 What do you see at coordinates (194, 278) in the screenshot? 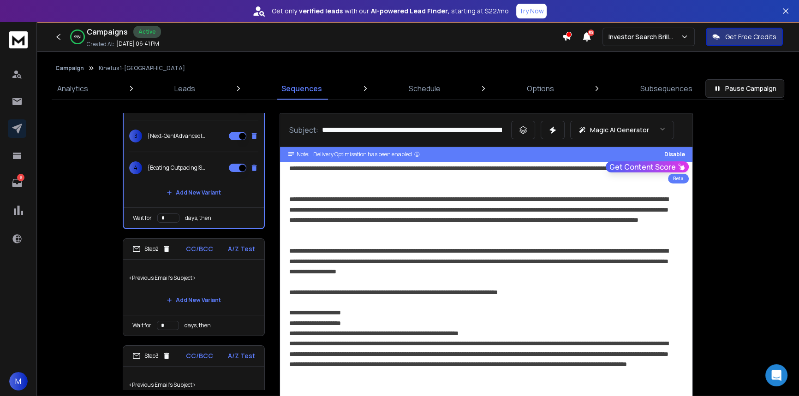
I see `p: <Previous Email's Subject>` at bounding box center [194, 278].